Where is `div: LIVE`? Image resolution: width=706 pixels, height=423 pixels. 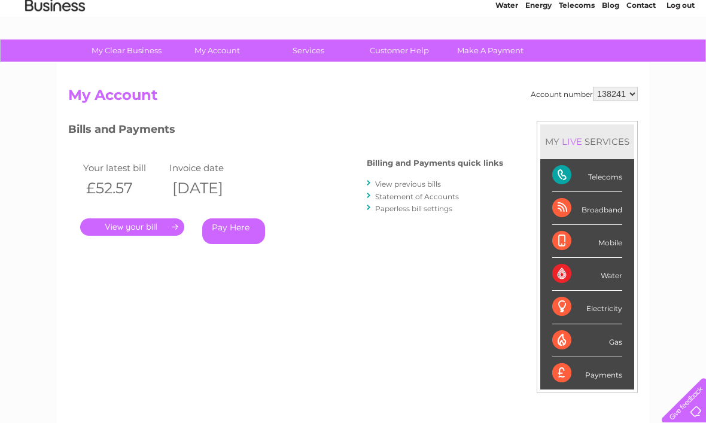 div: LIVE is located at coordinates (572, 141).